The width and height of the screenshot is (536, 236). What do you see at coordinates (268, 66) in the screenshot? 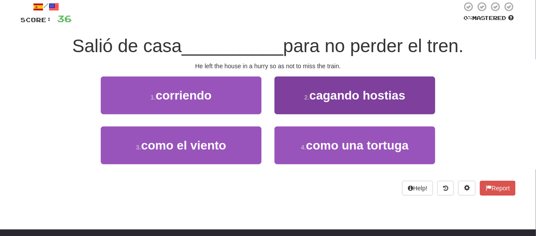
I see `div: He left the house in a hurry so as not to miss the train.` at bounding box center [268, 66].